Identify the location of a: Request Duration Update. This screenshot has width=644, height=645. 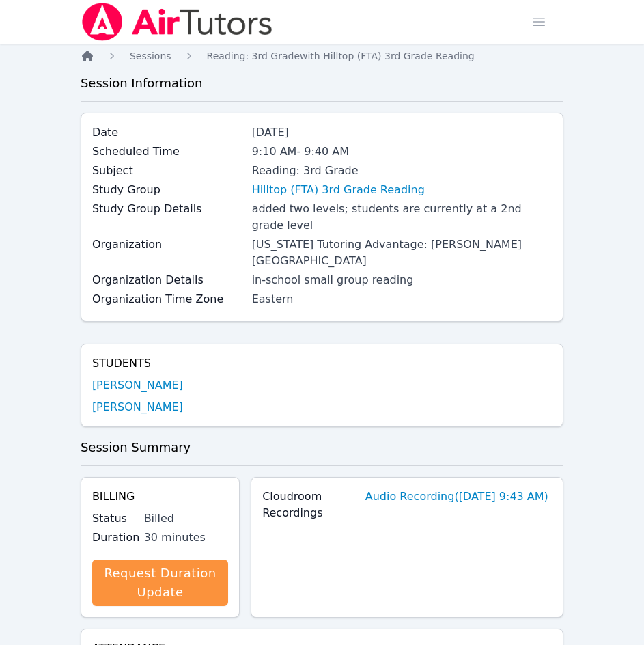
(160, 583).